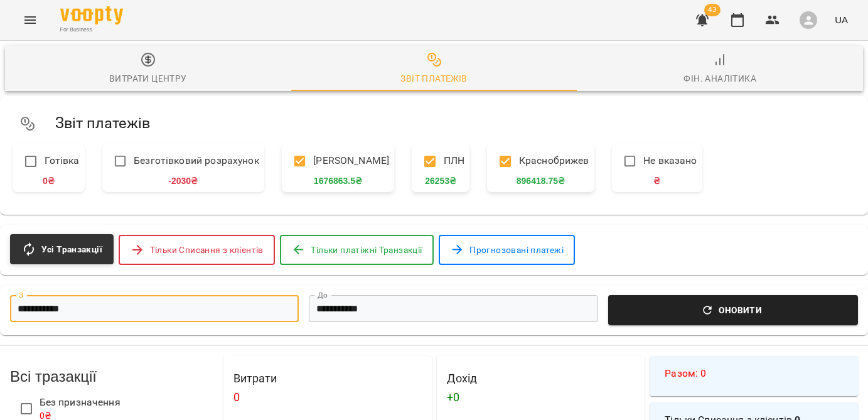 The image size is (868, 420). What do you see at coordinates (541, 161) in the screenshot?
I see `p: Краснобрижев` at bounding box center [541, 161].